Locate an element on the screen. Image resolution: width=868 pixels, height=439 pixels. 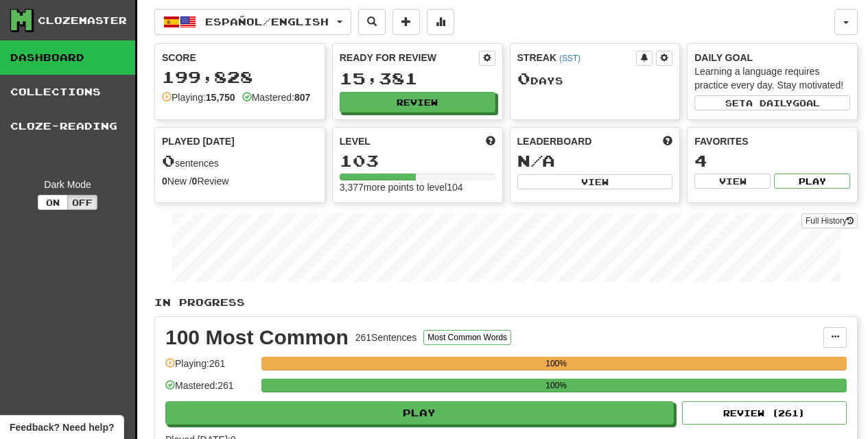
strong: 15,750 is located at coordinates (221, 97).